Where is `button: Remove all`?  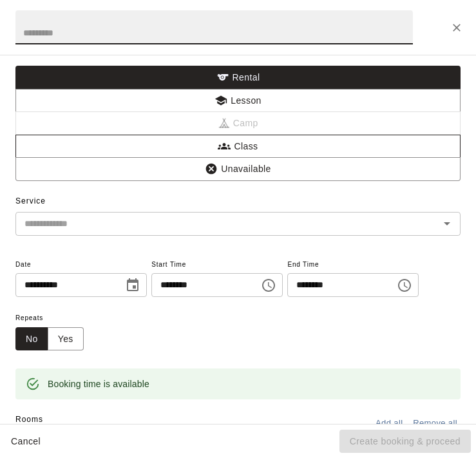
button: Remove all is located at coordinates (435, 423).